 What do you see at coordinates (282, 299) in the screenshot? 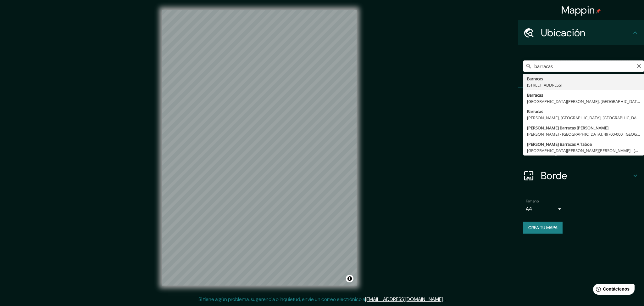
I see `font: Si tiene algún problema, sugerencia o inquietud, envíe un correo electrónico a` at bounding box center [282, 299].